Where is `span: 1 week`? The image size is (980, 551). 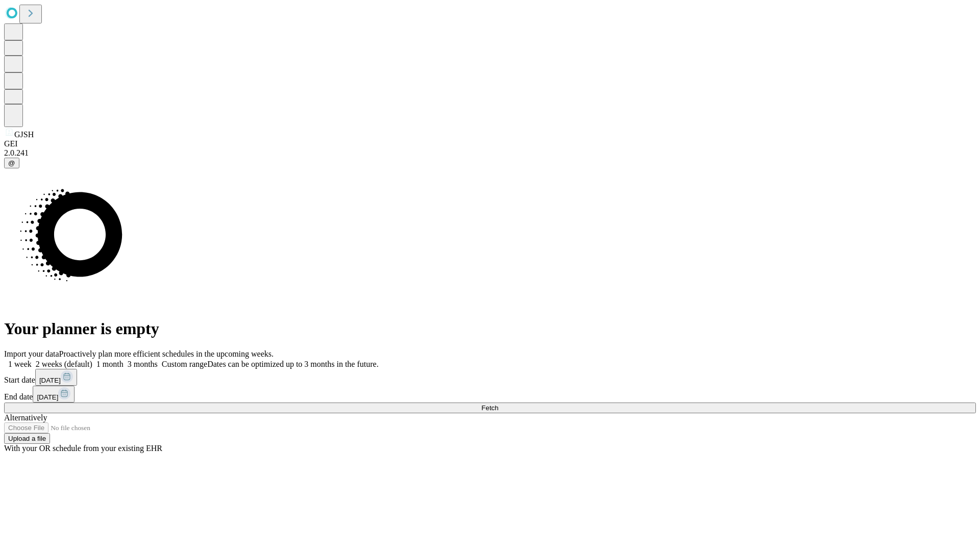 span: 1 week is located at coordinates (20, 363).